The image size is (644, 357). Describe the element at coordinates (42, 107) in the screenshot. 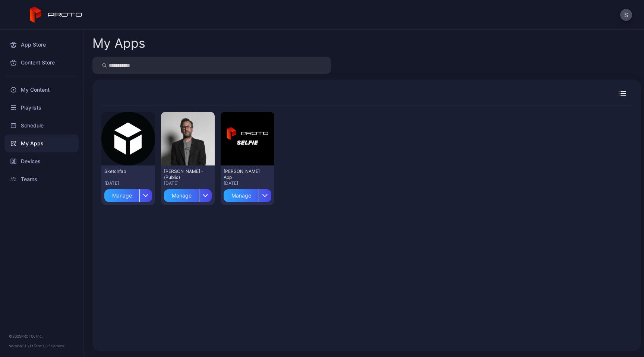

I see `a: Playlists` at that location.